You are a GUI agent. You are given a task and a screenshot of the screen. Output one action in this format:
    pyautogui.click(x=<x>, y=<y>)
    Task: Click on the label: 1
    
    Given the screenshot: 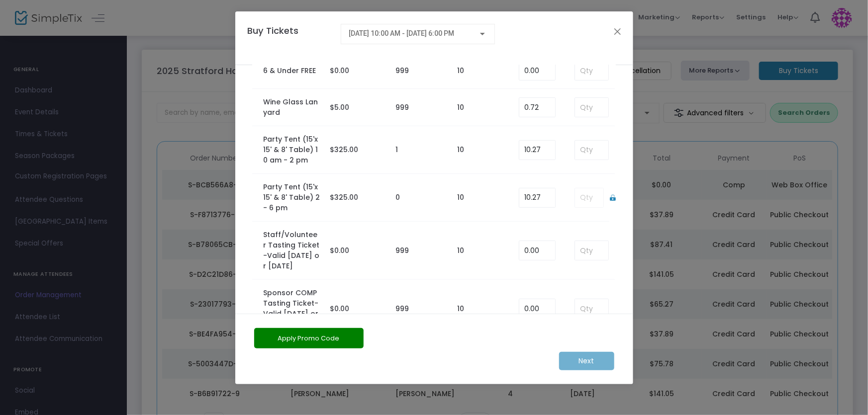 What is the action you would take?
    pyautogui.click(x=396, y=150)
    